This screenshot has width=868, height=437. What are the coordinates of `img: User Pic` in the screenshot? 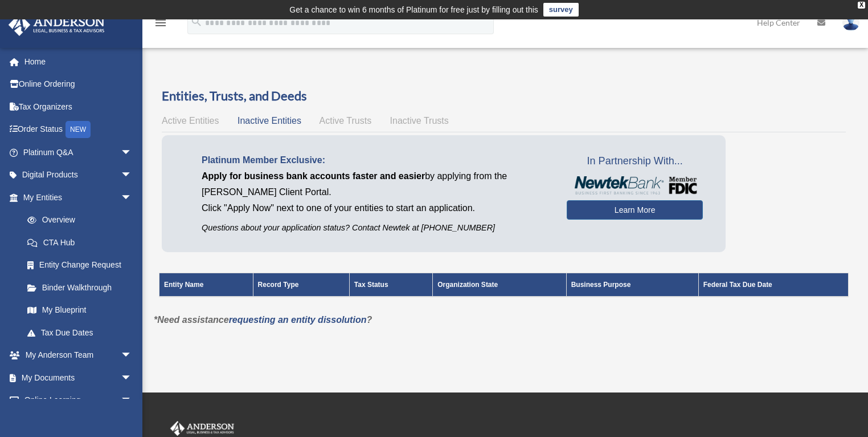 It's located at (851, 22).